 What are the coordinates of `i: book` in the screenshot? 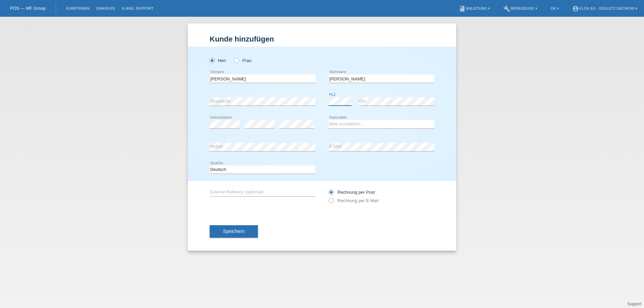 It's located at (462, 8).